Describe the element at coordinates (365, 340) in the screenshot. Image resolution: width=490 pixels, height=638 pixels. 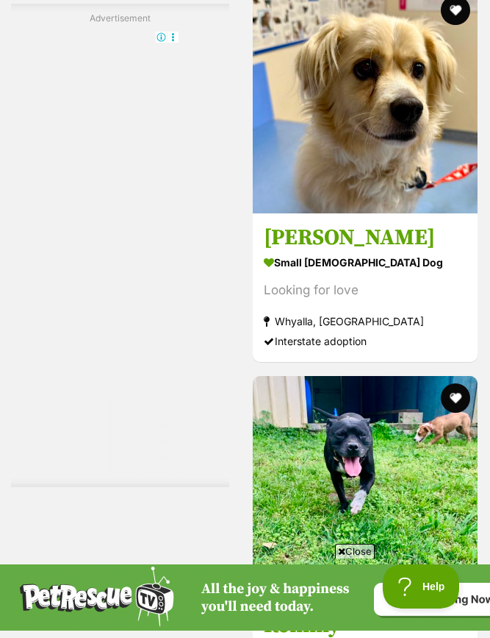
I see `div: Interstate adoption` at that location.